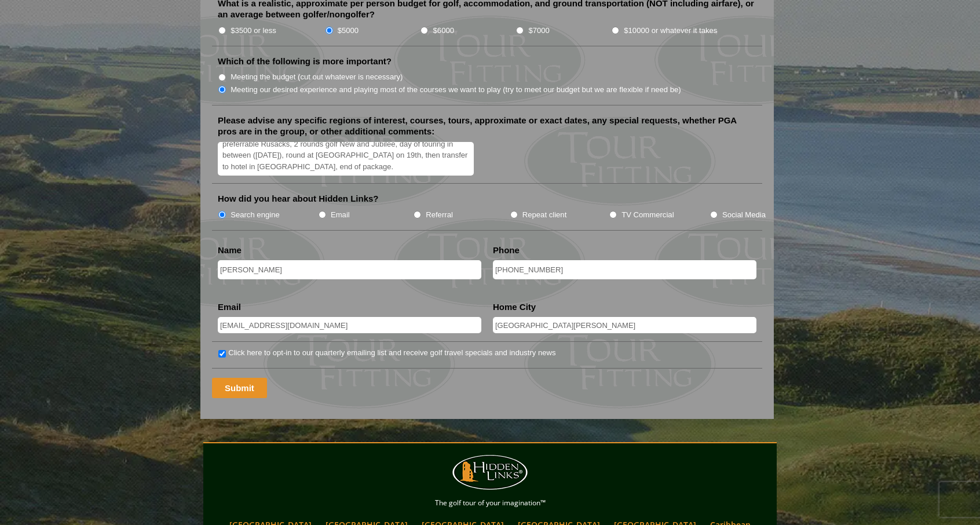 Image resolution: width=980 pixels, height=525 pixels. I want to click on label: Which of the following is more important?, so click(305, 61).